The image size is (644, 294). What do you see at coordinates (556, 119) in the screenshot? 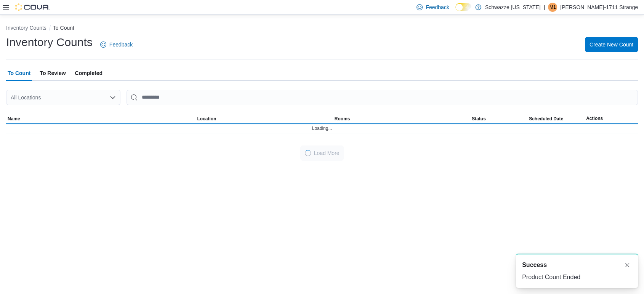
I see `button: Scheduled Date` at bounding box center [556, 119].